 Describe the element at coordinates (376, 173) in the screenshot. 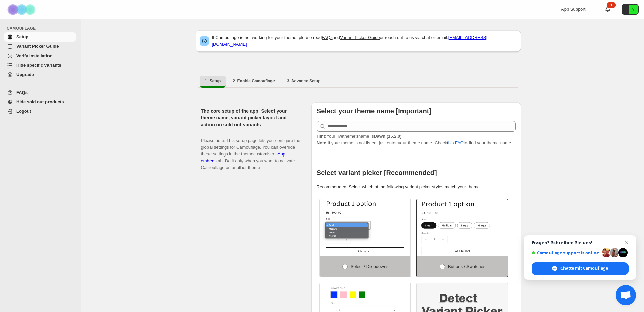

I see `b: Select variant picker [Recommended]` at that location.